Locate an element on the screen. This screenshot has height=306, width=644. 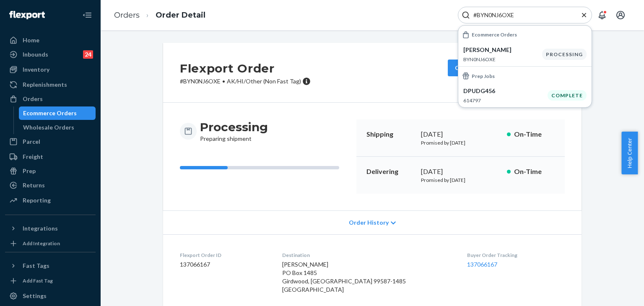
button: Open notifications is located at coordinates (602, 15).